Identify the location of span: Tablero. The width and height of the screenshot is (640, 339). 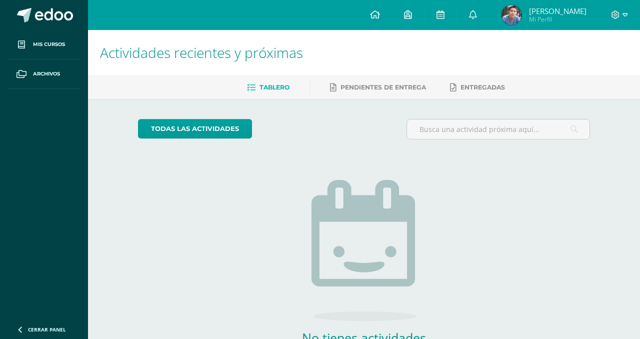
(275, 87).